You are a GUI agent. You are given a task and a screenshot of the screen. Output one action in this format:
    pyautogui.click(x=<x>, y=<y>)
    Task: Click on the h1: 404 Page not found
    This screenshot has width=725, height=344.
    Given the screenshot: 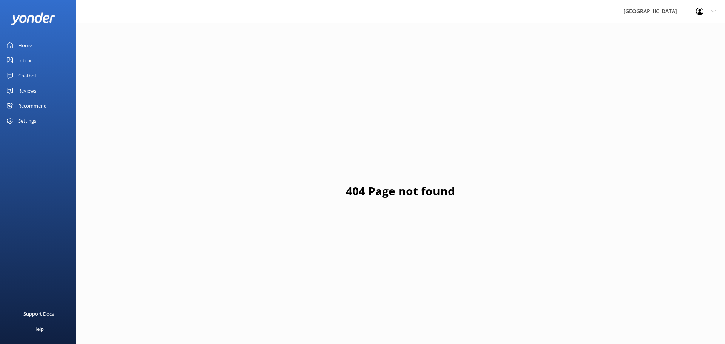 What is the action you would take?
    pyautogui.click(x=400, y=191)
    